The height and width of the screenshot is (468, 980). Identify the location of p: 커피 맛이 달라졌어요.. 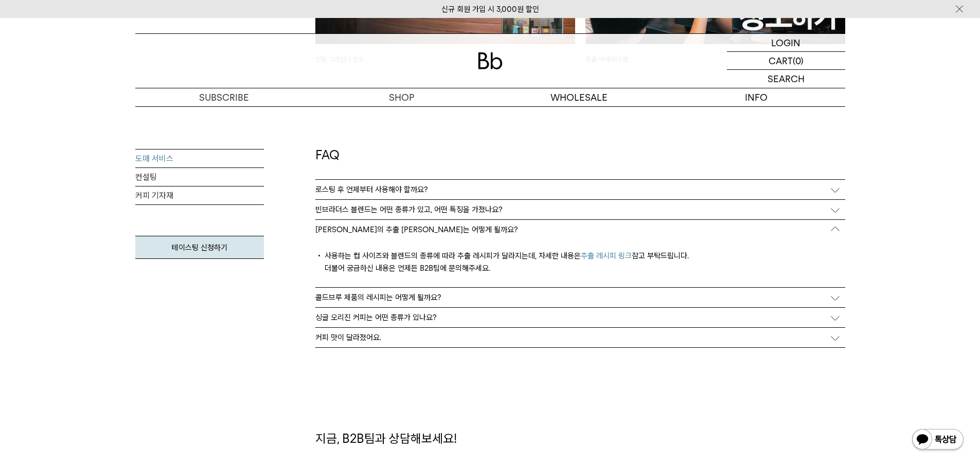
(349, 338).